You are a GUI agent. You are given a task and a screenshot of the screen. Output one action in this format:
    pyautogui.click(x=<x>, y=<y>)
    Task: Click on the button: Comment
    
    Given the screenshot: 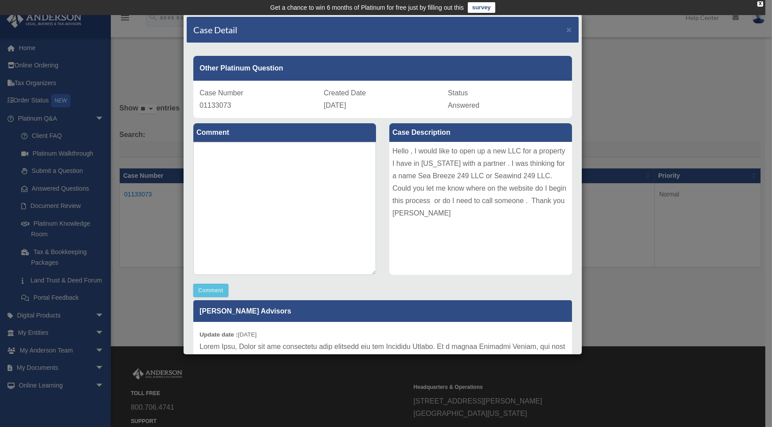 What is the action you would take?
    pyautogui.click(x=211, y=291)
    